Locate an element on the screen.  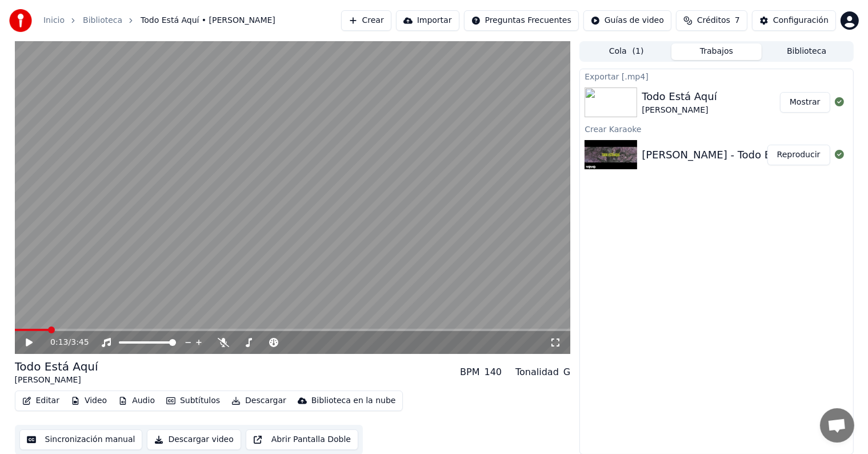
div: Chat abierto is located at coordinates (837, 426).